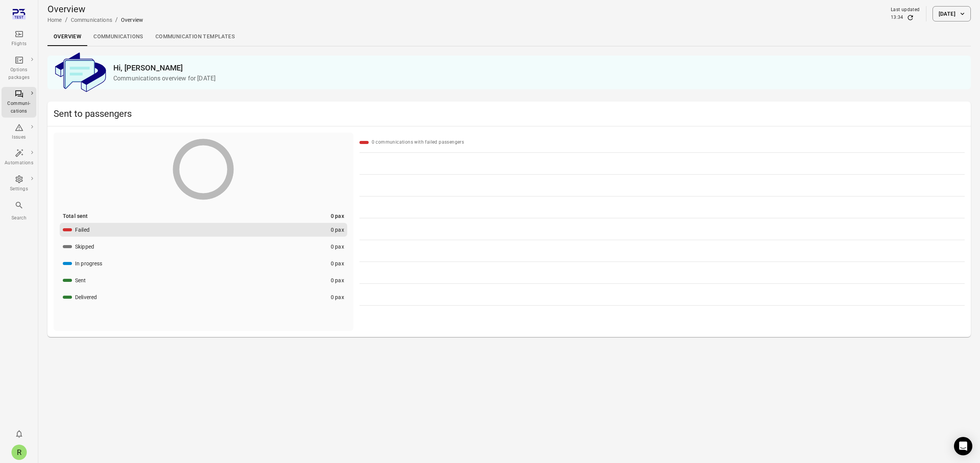 This screenshot has width=980, height=463. Describe the element at coordinates (83, 230) in the screenshot. I see `div: Failed` at that location.